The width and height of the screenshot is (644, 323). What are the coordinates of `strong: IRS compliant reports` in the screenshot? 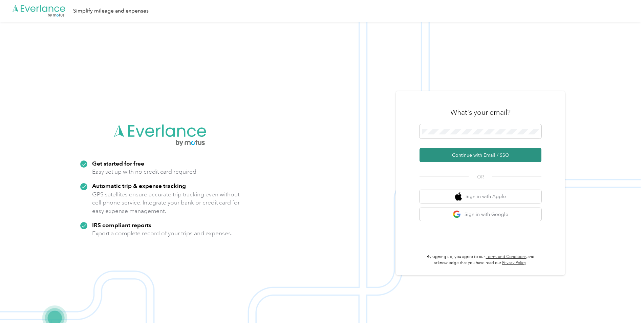 It's located at (122, 225).